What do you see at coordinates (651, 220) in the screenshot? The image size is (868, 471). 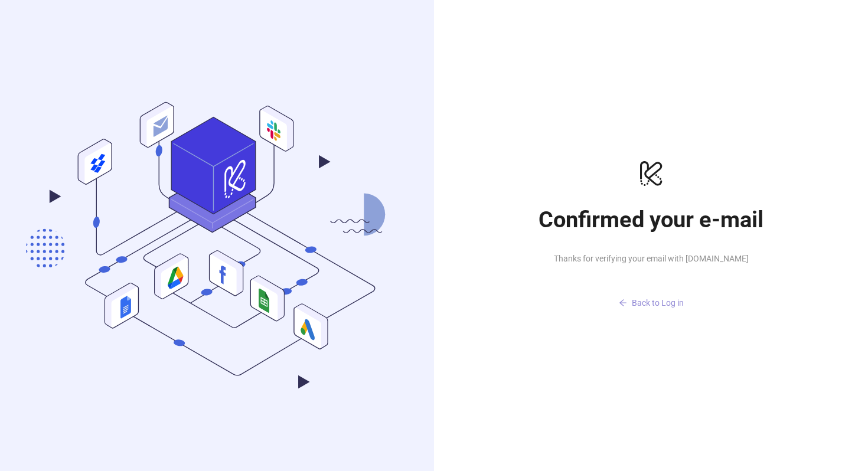 I see `h1: Confirmed your e-mail` at bounding box center [651, 220].